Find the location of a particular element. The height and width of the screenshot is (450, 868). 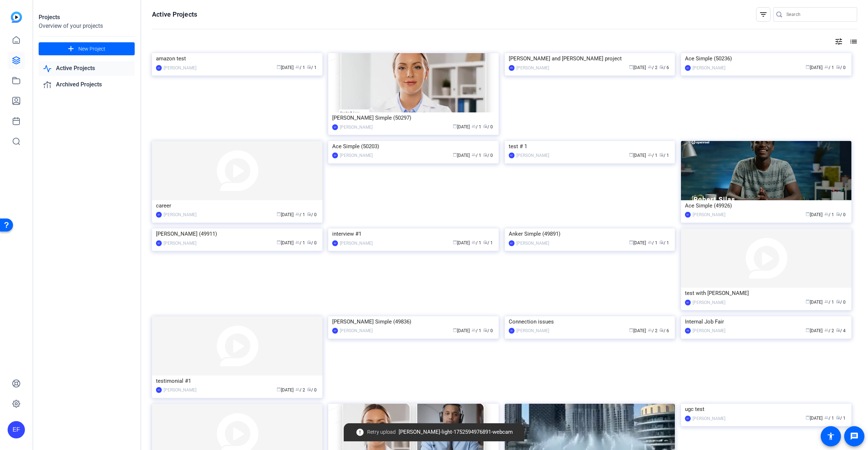

mat-icon: list is located at coordinates (852, 41).